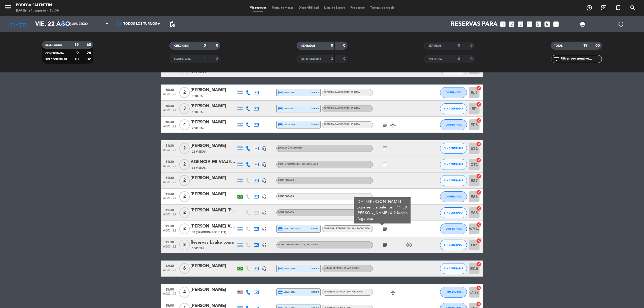 The height and width of the screenshot is (308, 644). What do you see at coordinates (409, 245) in the screenshot?
I see `i: child_care` at bounding box center [409, 245].